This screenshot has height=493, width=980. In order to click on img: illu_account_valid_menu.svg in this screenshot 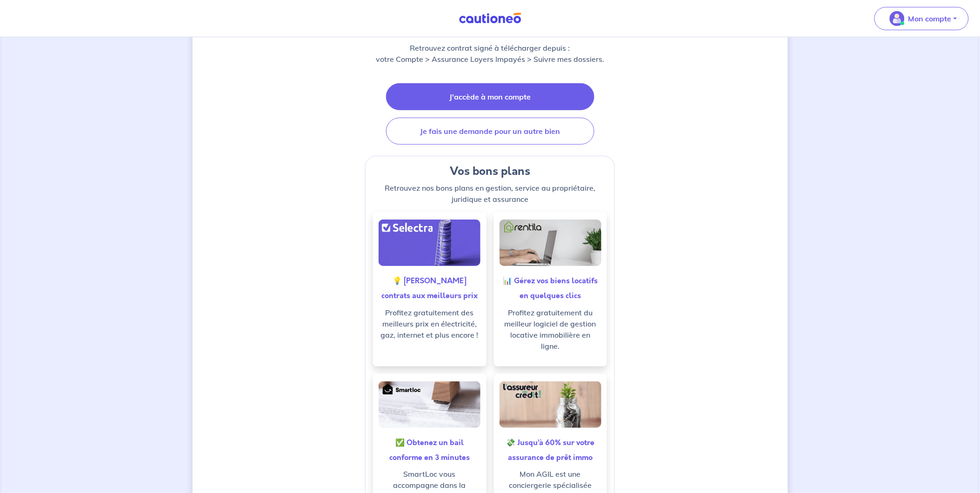, I will do `click(897, 18)`.